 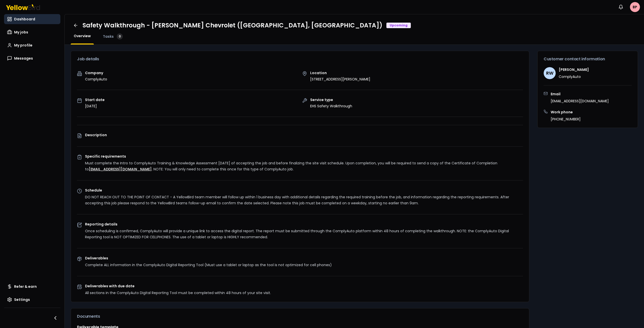 What do you see at coordinates (113, 36) in the screenshot?
I see `a: Tasks0` at bounding box center [113, 36].